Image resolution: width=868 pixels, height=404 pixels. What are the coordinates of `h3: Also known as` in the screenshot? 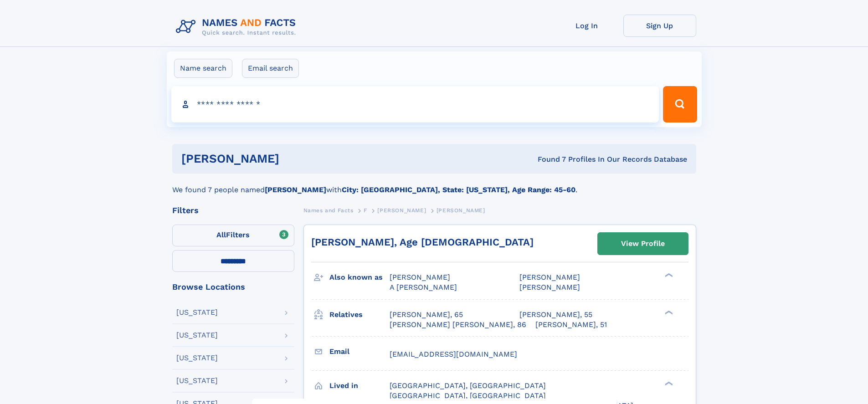 It's located at (359, 278).